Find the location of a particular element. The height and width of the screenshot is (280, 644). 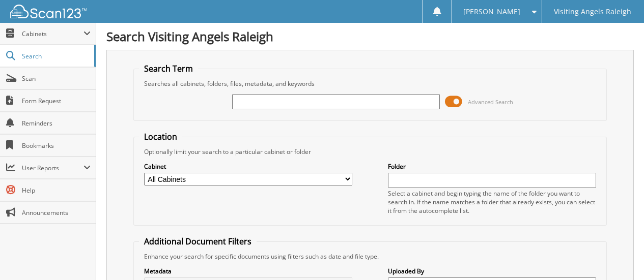

span: Help is located at coordinates (56, 190).